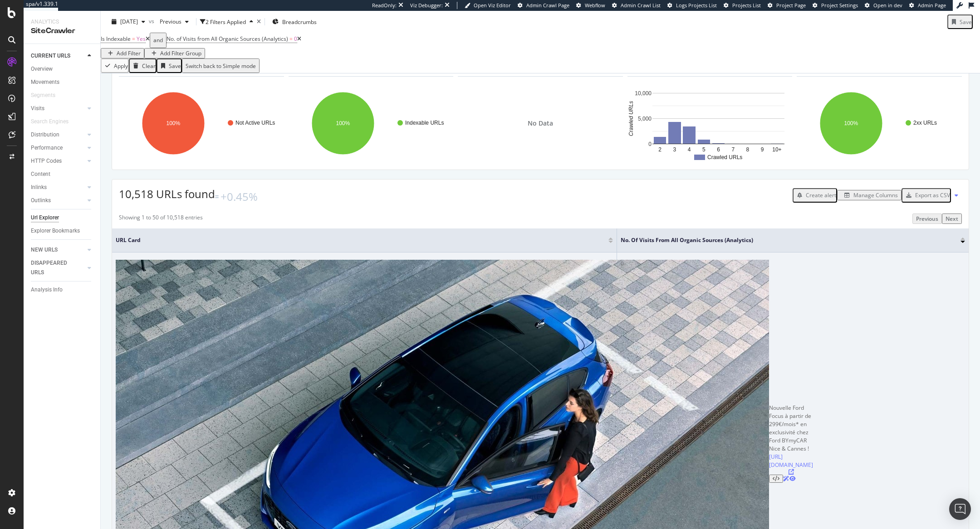 This screenshot has width=980, height=529. I want to click on div: NEW URLS, so click(44, 250).